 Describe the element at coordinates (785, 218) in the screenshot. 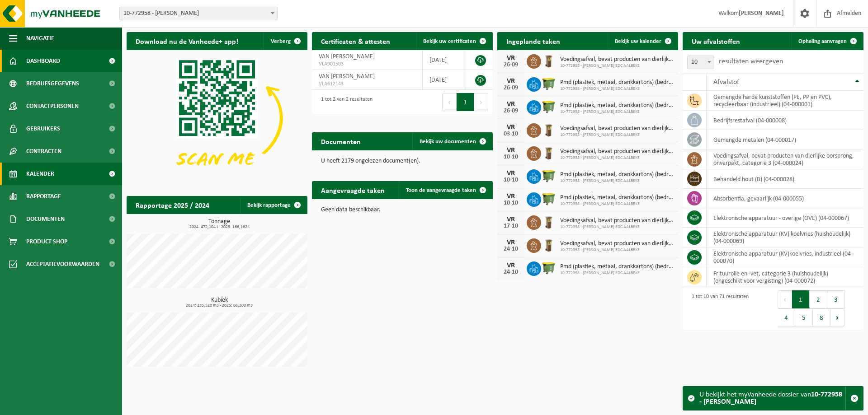

I see `td: elektronische apparatuur - overige (OVE) (04-000067)` at that location.